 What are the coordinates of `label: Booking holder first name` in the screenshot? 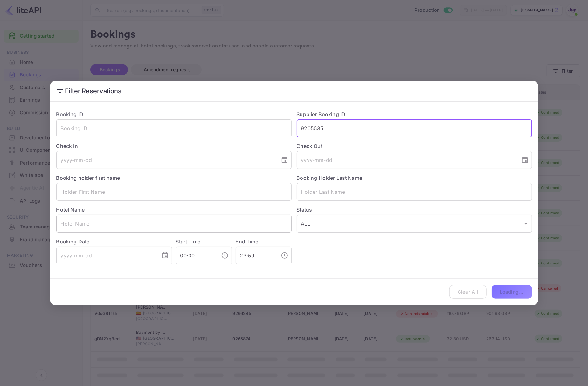 It's located at (88, 178).